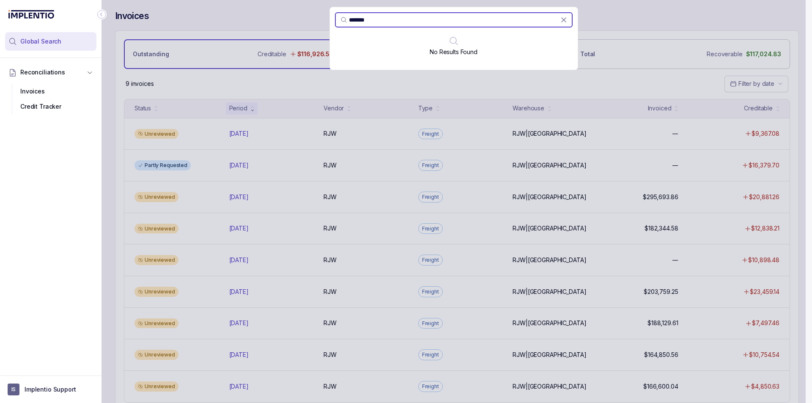  What do you see at coordinates (51, 107) in the screenshot?
I see `div: Credit Tracker` at bounding box center [51, 107].